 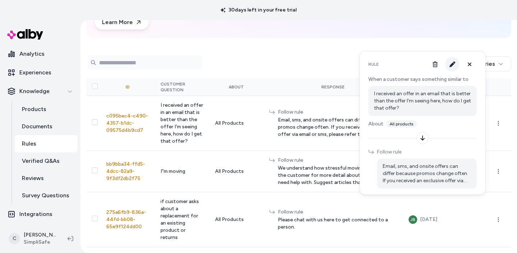 What do you see at coordinates (35, 73) in the screenshot?
I see `p: Experiences` at bounding box center [35, 73].